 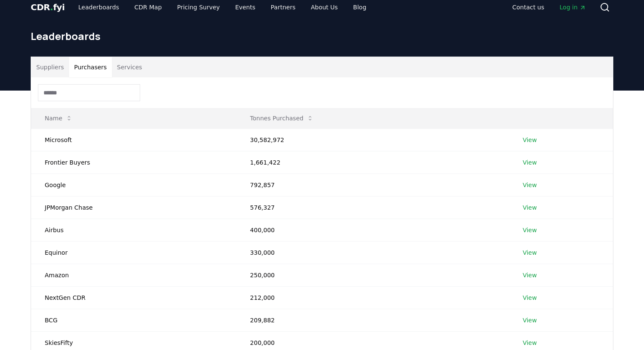 What do you see at coordinates (134, 139) in the screenshot?
I see `td: Microsoft` at bounding box center [134, 139].